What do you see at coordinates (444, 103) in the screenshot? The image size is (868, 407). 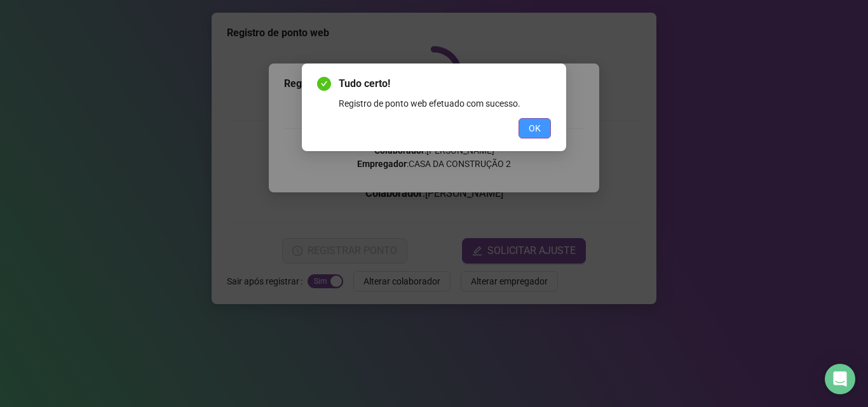 I see `div: Registro de ponto web efetuado com sucesso.` at bounding box center [444, 103].